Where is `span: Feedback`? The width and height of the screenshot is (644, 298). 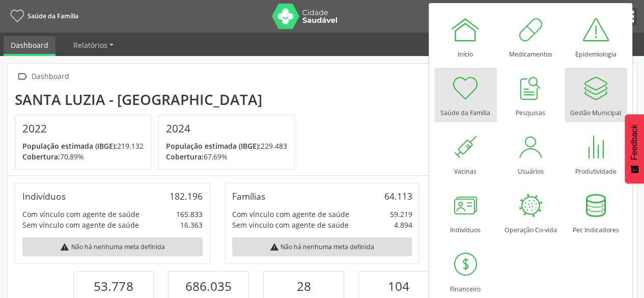
span: Feedback is located at coordinates (634, 142).